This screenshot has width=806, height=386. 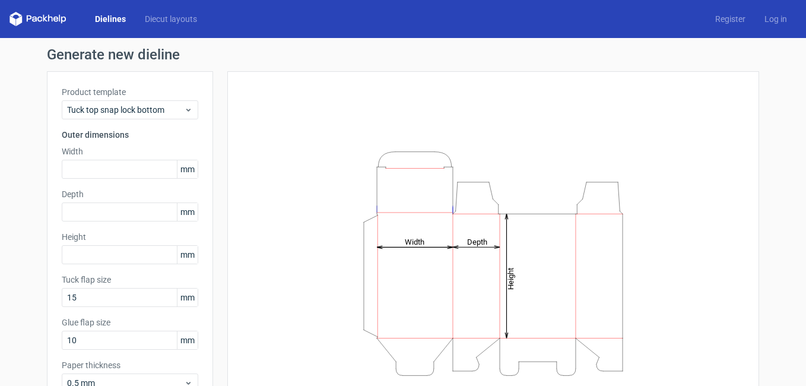 What do you see at coordinates (776, 19) in the screenshot?
I see `a: Log in` at bounding box center [776, 19].